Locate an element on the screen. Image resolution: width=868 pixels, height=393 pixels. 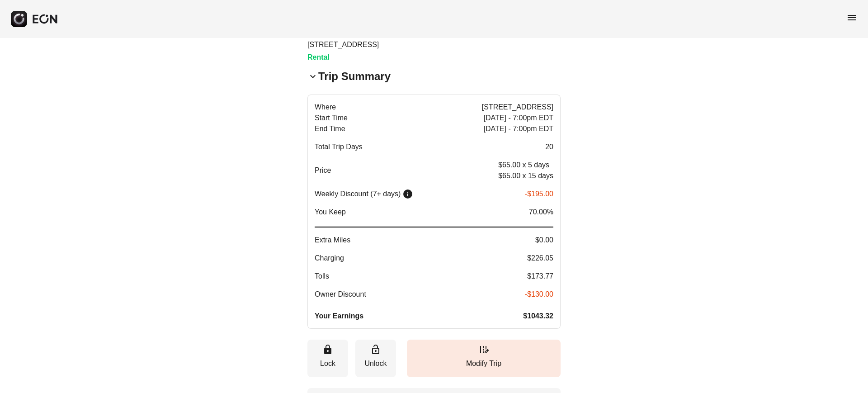
p: Modify Trip is located at coordinates (484, 363).